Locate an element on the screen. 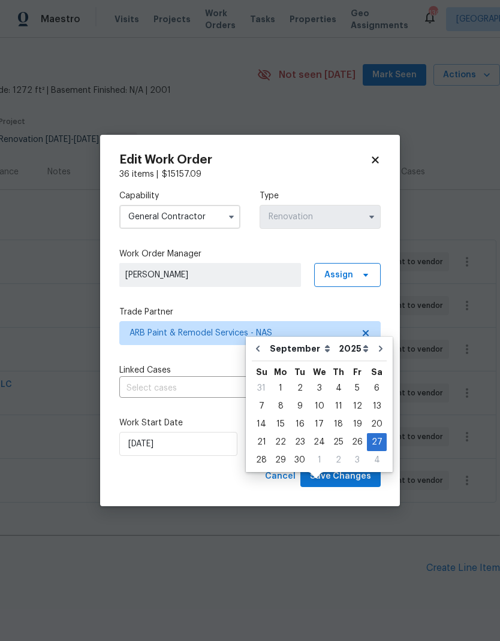  div: Wed Oct 01 2025 is located at coordinates (319, 460).